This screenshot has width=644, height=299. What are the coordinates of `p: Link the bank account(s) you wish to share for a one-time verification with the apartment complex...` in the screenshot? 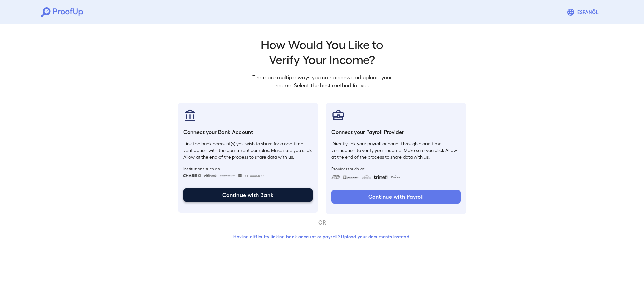 It's located at (248, 151).